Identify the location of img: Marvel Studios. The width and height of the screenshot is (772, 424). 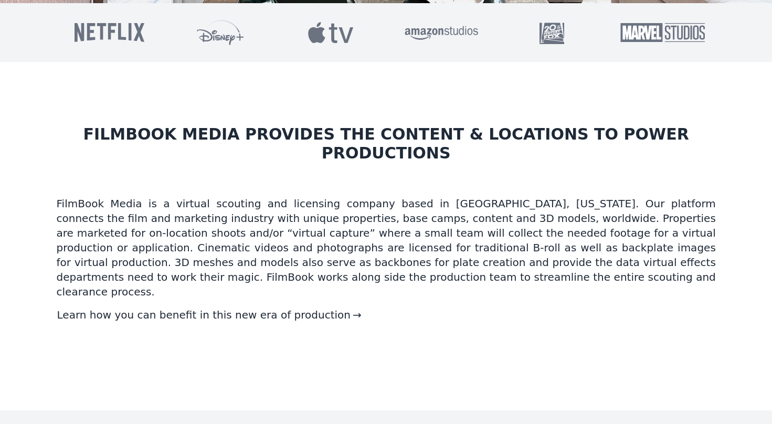
(662, 33).